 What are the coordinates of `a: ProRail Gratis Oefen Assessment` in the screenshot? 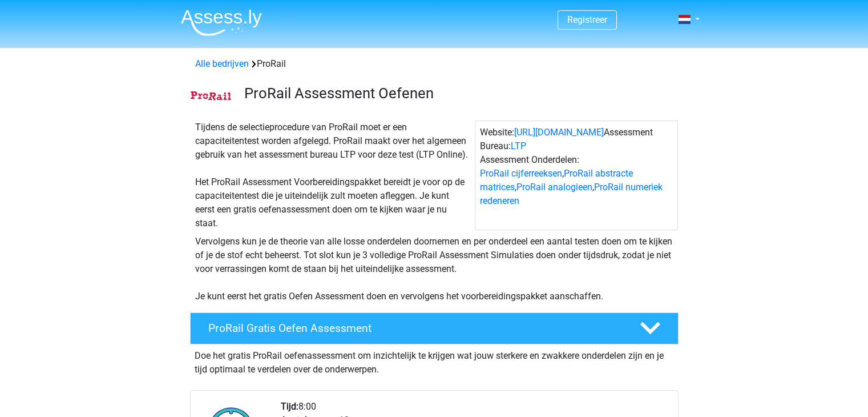 It's located at (434, 329).